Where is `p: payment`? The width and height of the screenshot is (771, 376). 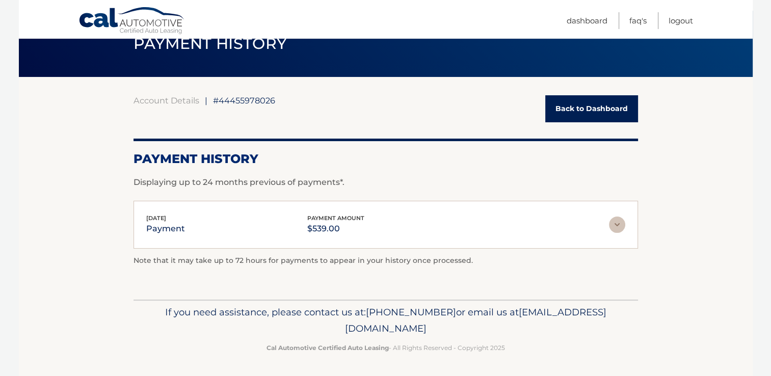 p: payment is located at coordinates (166, 229).